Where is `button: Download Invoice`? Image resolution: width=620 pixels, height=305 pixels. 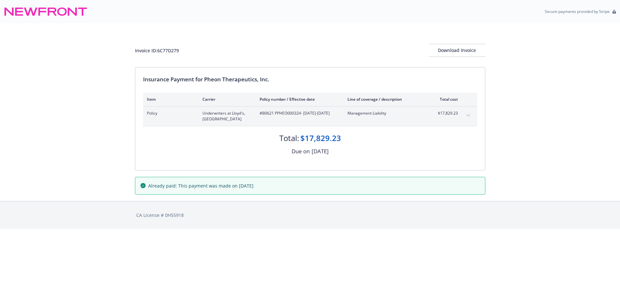 button: Download Invoice is located at coordinates (457, 50).